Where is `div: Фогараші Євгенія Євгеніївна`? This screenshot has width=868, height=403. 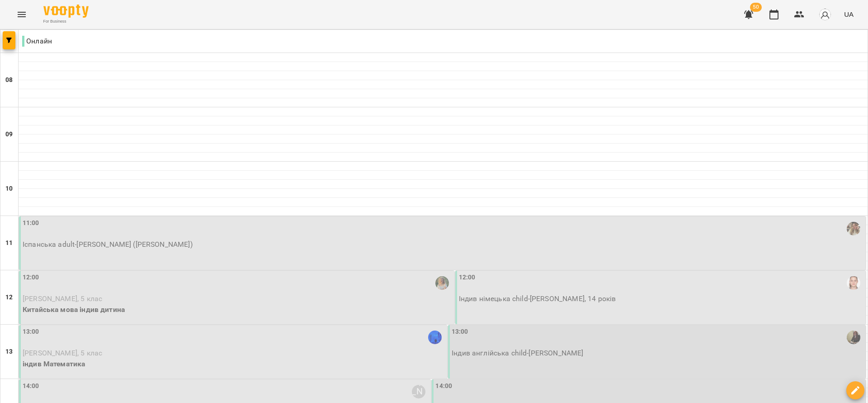 div: Фогараші Євгенія Євгеніївна is located at coordinates (442, 283).